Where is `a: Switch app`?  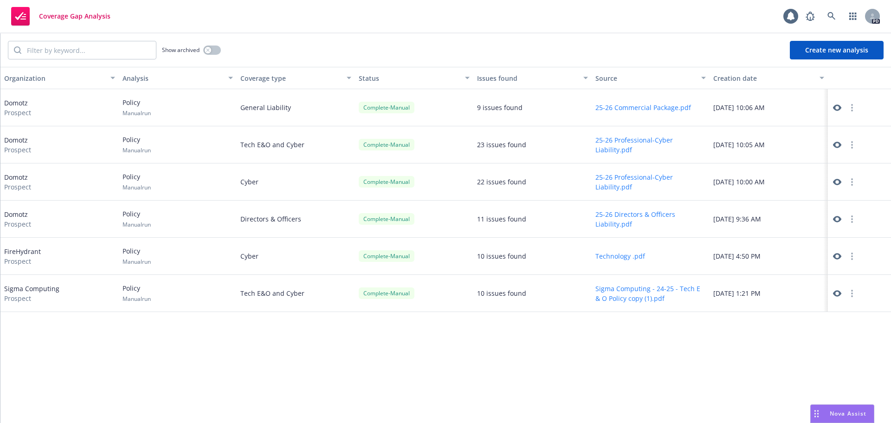
a: Switch app is located at coordinates (853, 16).